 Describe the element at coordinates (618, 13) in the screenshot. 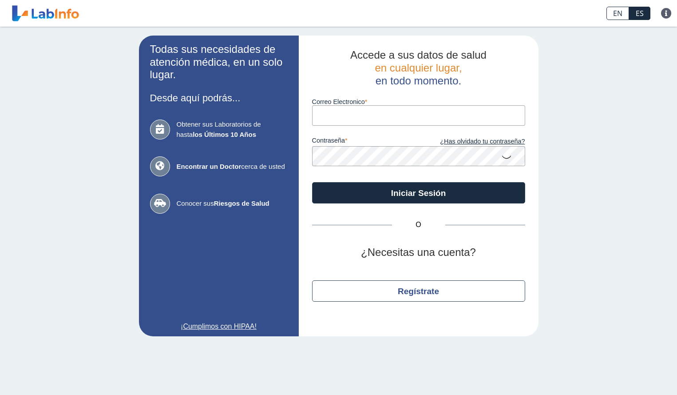

I see `a: EN` at that location.